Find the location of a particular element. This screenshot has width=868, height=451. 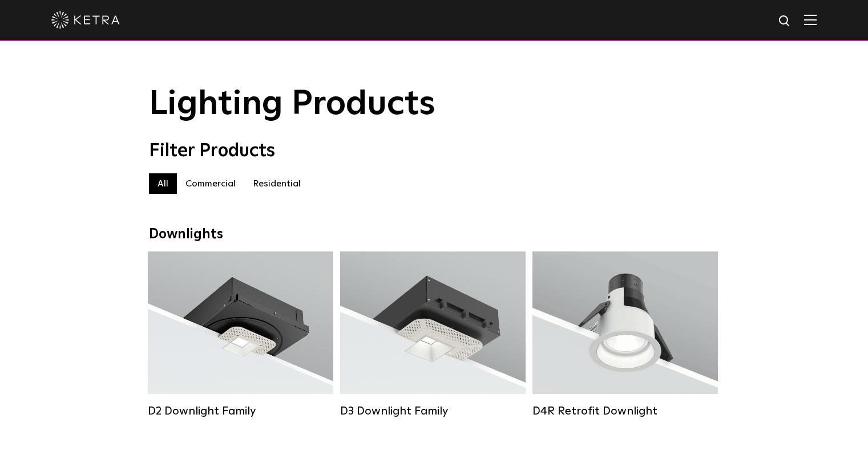

div: D3 Downlight Family is located at coordinates (432, 411).